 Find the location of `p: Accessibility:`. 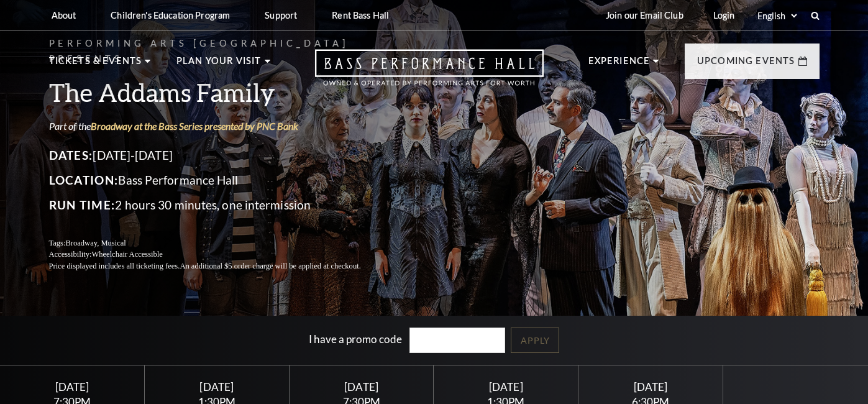

p: Accessibility: is located at coordinates (220, 254).